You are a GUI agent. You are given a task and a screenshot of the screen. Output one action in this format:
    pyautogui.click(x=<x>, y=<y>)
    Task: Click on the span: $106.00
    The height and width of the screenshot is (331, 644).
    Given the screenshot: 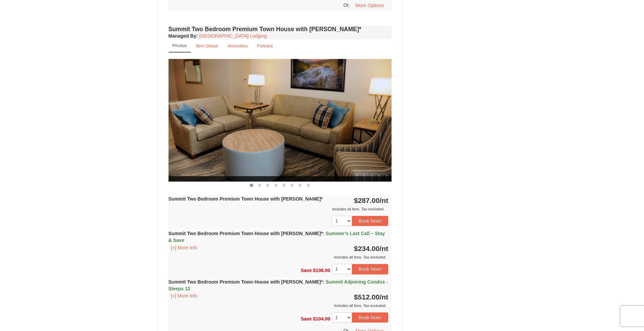 What is the action you would take?
    pyautogui.click(x=321, y=271)
    